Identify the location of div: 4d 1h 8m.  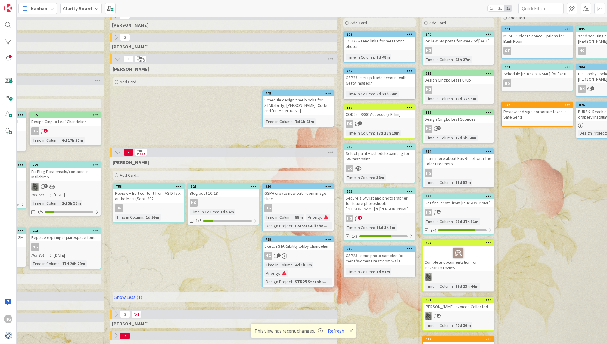
(303, 265).